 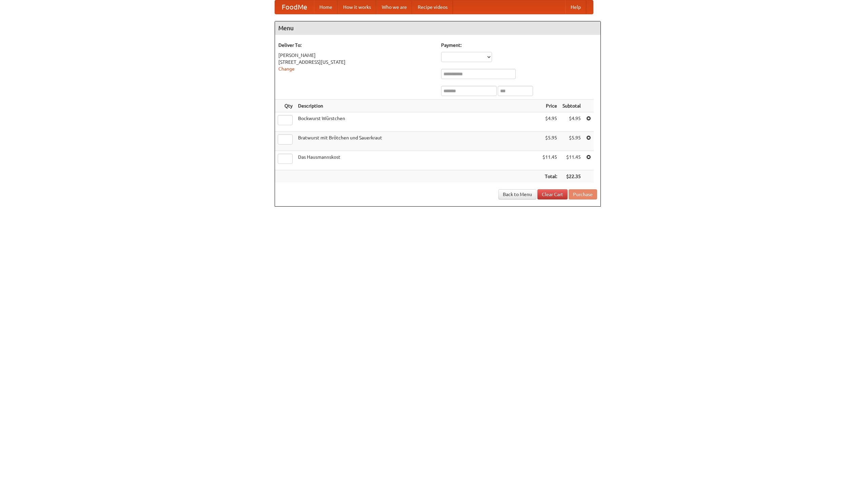 I want to click on a: Home, so click(x=326, y=7).